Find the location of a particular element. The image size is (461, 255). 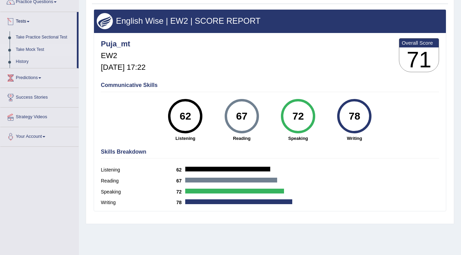

a: Strategy Videos is located at coordinates (39, 116).